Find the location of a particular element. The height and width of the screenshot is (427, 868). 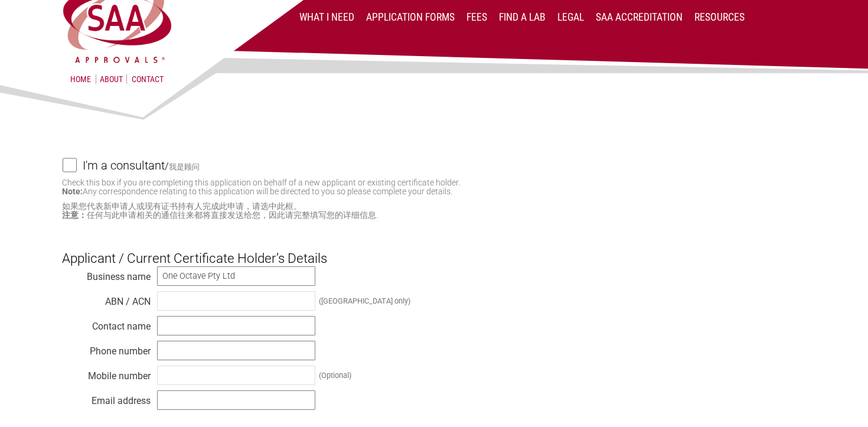

div: Contact name is located at coordinates (107, 323).